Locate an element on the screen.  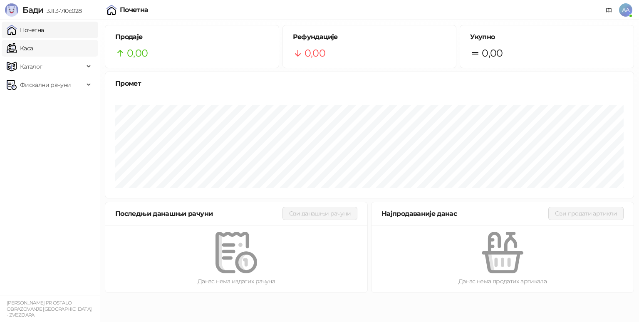
span: Фискални рачуни is located at coordinates (45, 85).